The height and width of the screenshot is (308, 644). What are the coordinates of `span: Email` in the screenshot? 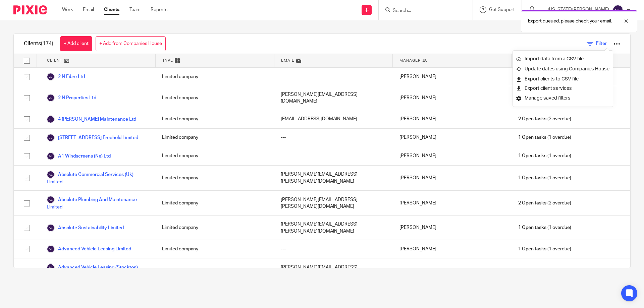 It's located at (288, 60).